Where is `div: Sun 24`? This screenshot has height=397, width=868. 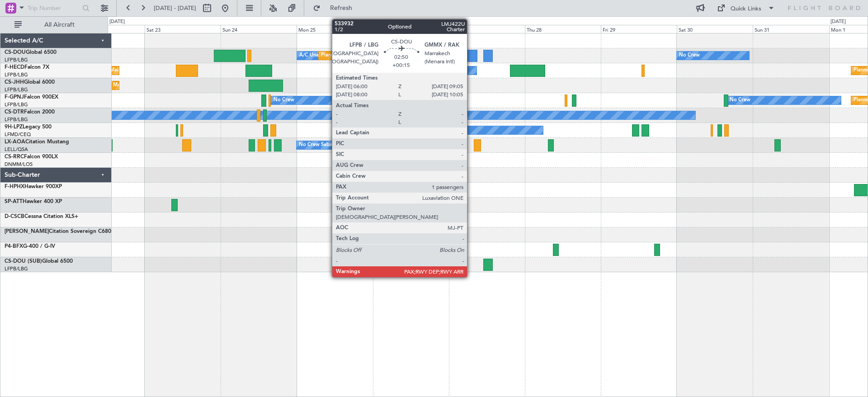
div: Sun 24 is located at coordinates (259, 29).